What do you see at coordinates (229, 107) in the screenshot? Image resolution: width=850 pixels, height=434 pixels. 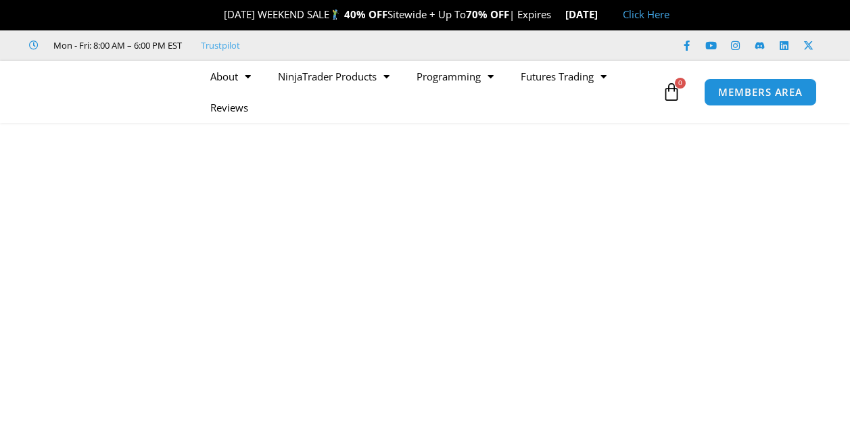 I see `a: Reviews` at bounding box center [229, 107].